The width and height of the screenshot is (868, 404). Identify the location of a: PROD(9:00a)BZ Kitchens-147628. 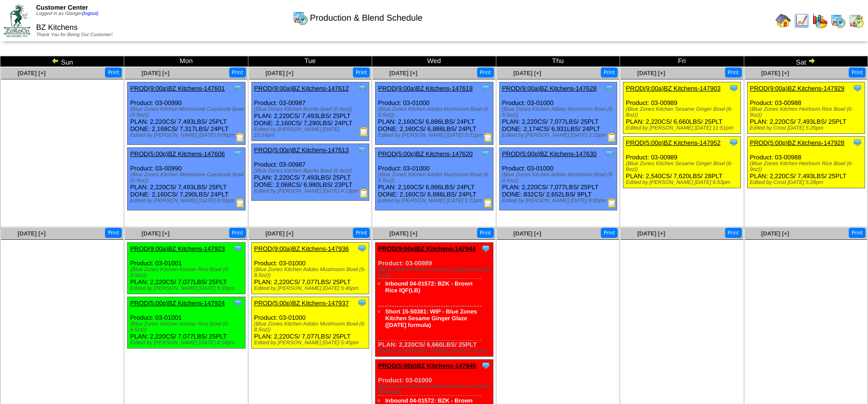
(549, 88).